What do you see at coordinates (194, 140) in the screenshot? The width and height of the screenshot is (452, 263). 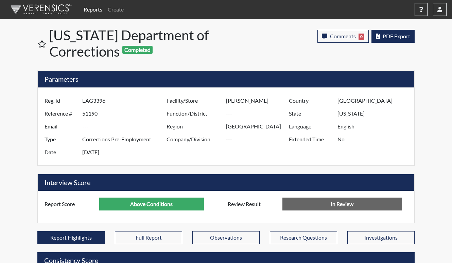 I see `label: Company/Division` at bounding box center [194, 140].